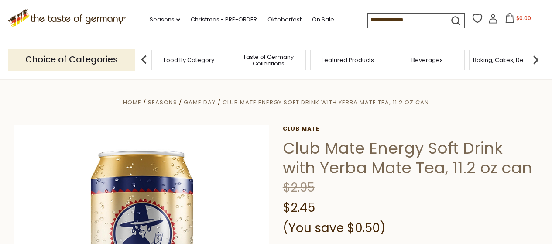 This screenshot has height=244, width=552. I want to click on span: Food By Category, so click(189, 60).